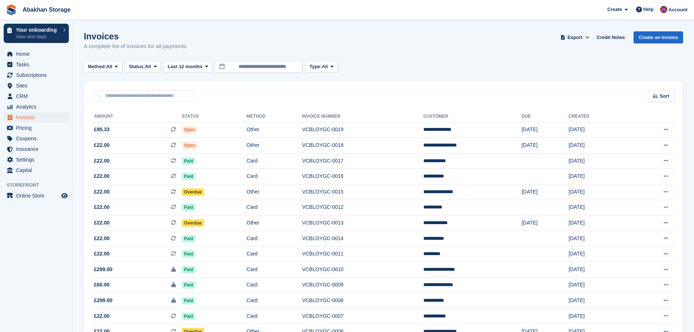 Image resolution: width=694 pixels, height=332 pixels. Describe the element at coordinates (362, 207) in the screenshot. I see `td: VCBLOYGC-0012` at that location.